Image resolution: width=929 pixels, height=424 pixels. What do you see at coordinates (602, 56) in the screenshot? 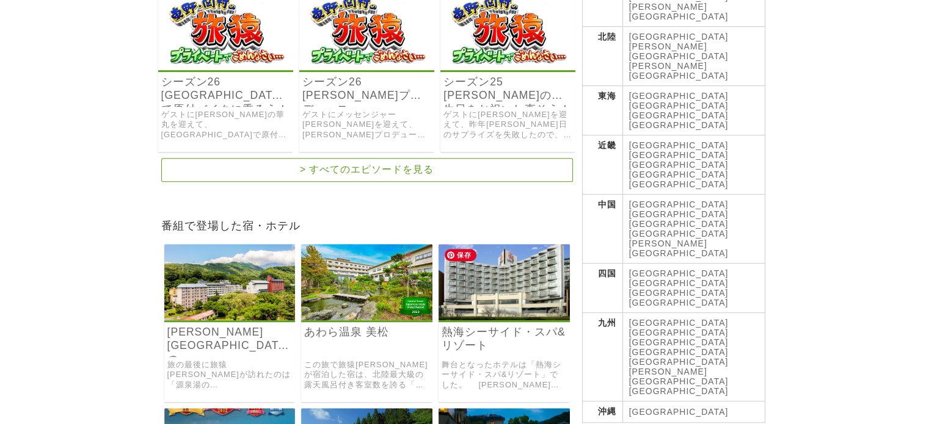
I see `th: 北陸` at bounding box center [602, 56].